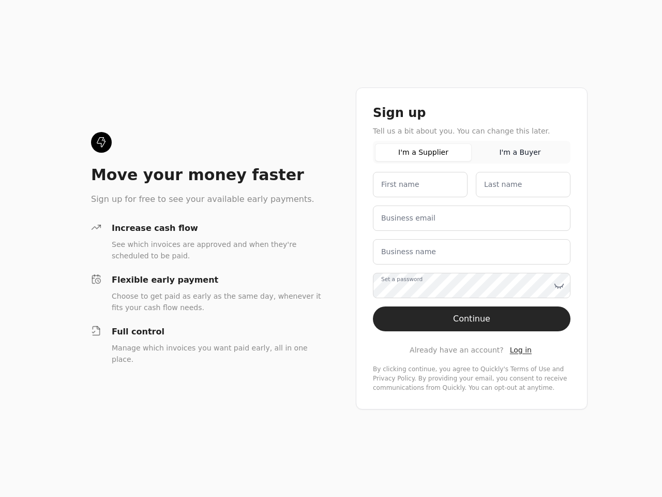 The image size is (662, 497). What do you see at coordinates (217, 280) in the screenshot?
I see `div: Flexible early payment` at bounding box center [217, 280].